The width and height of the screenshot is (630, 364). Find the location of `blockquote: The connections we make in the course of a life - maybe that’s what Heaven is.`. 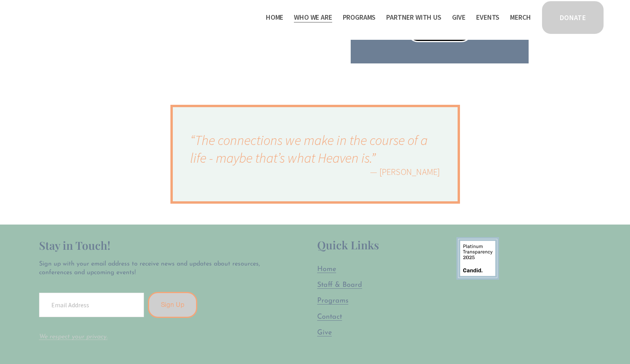

blockquote: The connections we make in the course of a life - maybe that’s what Heaven is. is located at coordinates (315, 149).